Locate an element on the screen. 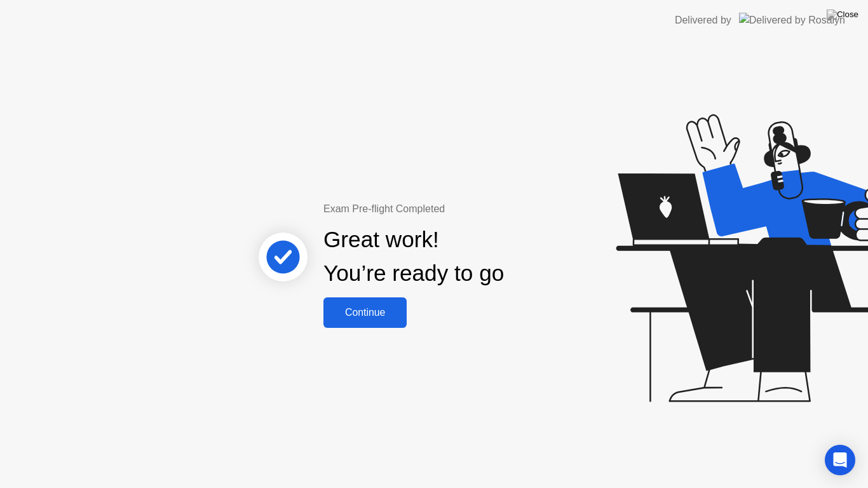 The height and width of the screenshot is (488, 868). div: Delivered by is located at coordinates (703, 20).